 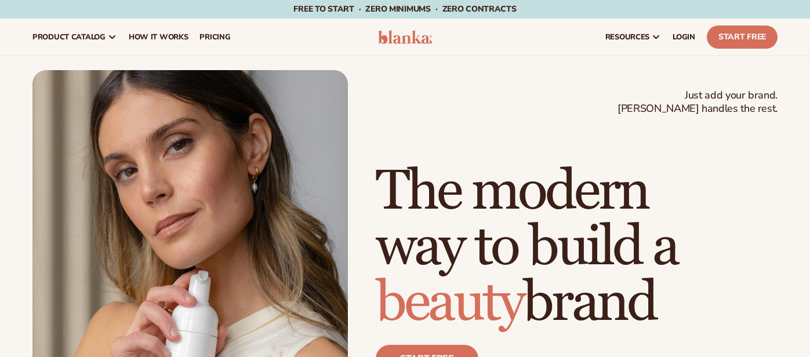 What do you see at coordinates (69, 37) in the screenshot?
I see `span: product catalog` at bounding box center [69, 37].